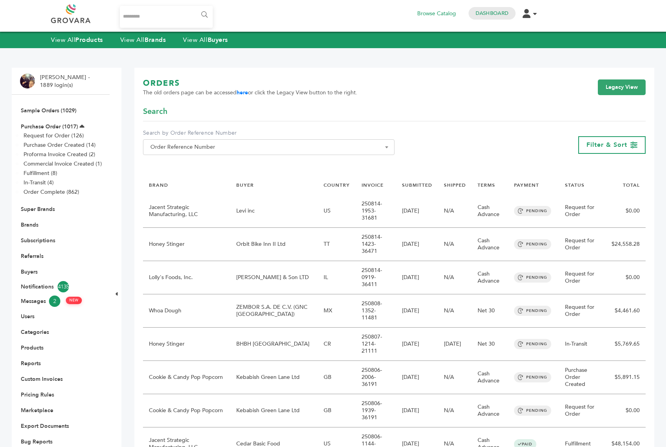  What do you see at coordinates (337, 185) in the screenshot?
I see `a: COUNTRY` at bounding box center [337, 185].